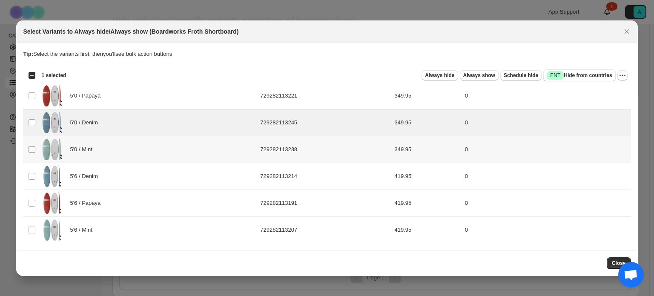 The width and height of the screenshot is (654, 296). What do you see at coordinates (521, 75) in the screenshot?
I see `span: Schedule hide` at bounding box center [521, 75].